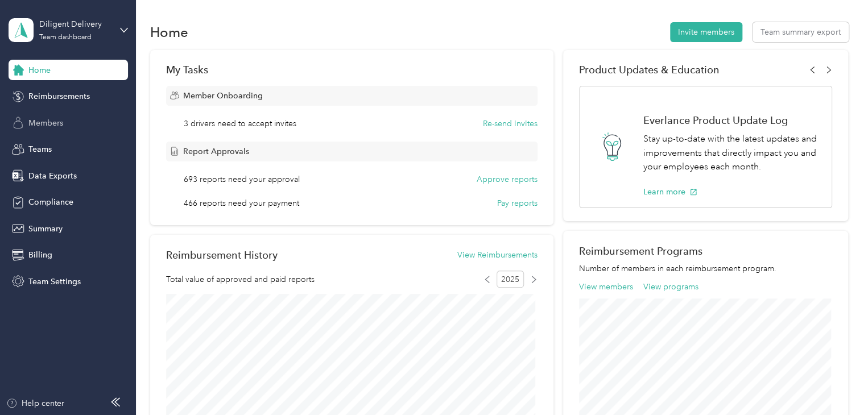 Image resolution: width=868 pixels, height=415 pixels. Describe the element at coordinates (241, 203) in the screenshot. I see `span: 466 reports need your payment` at that location.